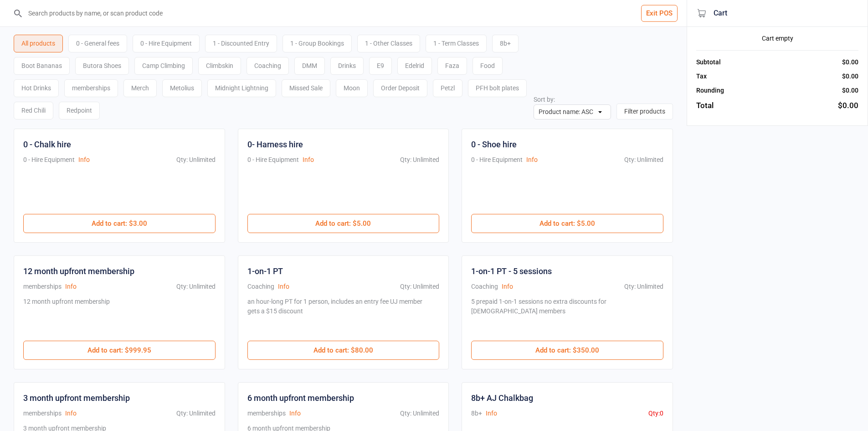 This screenshot has height=431, width=868. Describe the element at coordinates (305, 88) in the screenshot. I see `div: Missed Sale` at that location.